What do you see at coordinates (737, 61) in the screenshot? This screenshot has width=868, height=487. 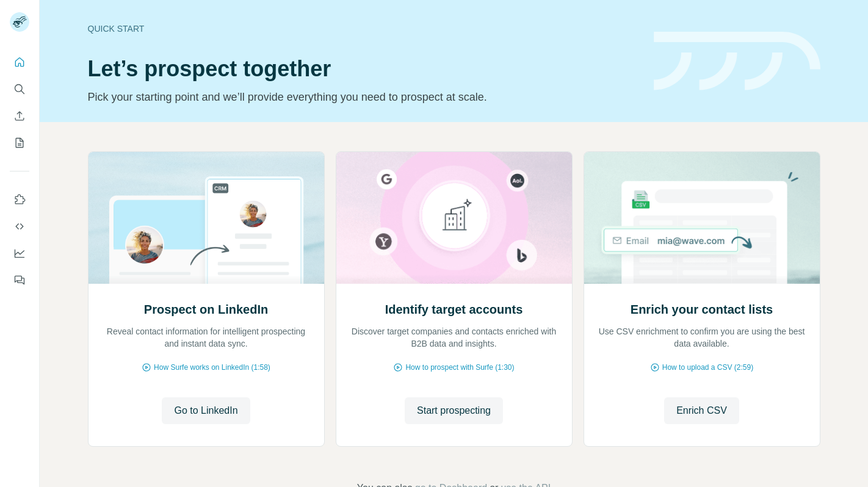 I see `img: banner` at bounding box center [737, 61].